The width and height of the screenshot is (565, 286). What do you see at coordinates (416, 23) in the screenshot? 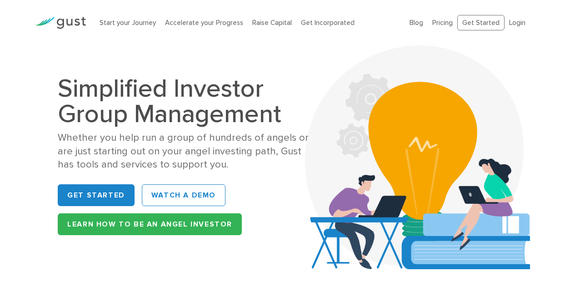
I see `a: Blog` at bounding box center [416, 23].